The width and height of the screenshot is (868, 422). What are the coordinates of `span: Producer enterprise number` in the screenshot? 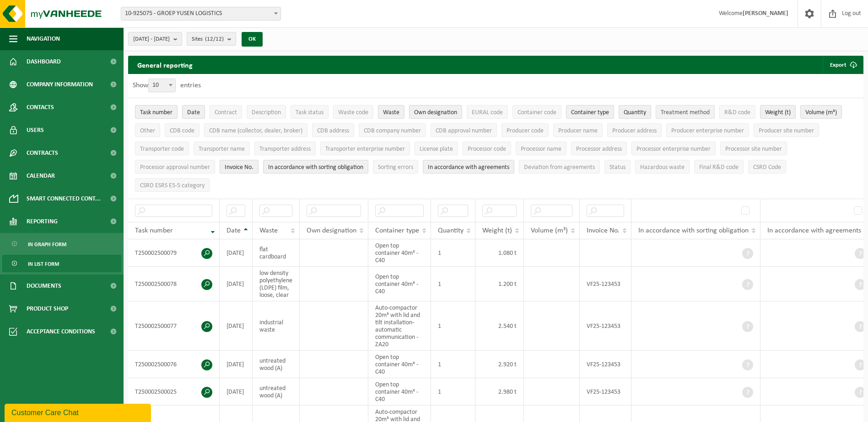 It's located at (707, 130).